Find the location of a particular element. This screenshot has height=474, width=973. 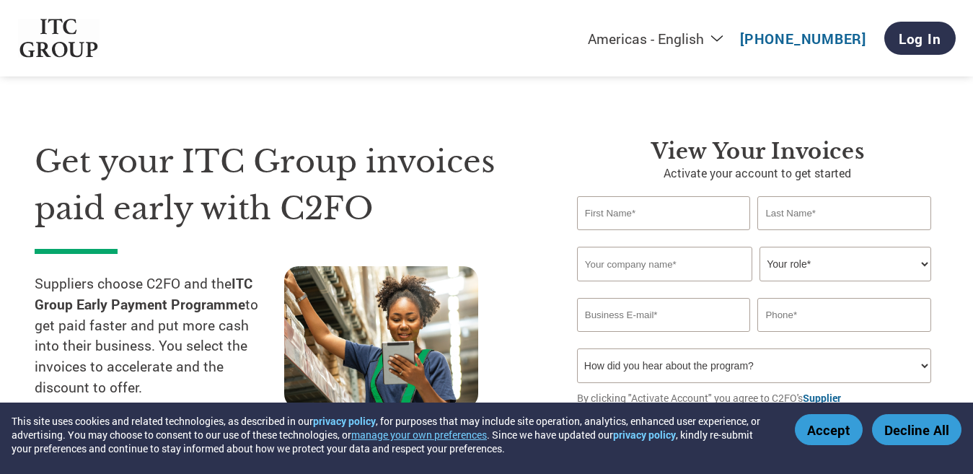

p: Activate your account to get started is located at coordinates (757, 173).